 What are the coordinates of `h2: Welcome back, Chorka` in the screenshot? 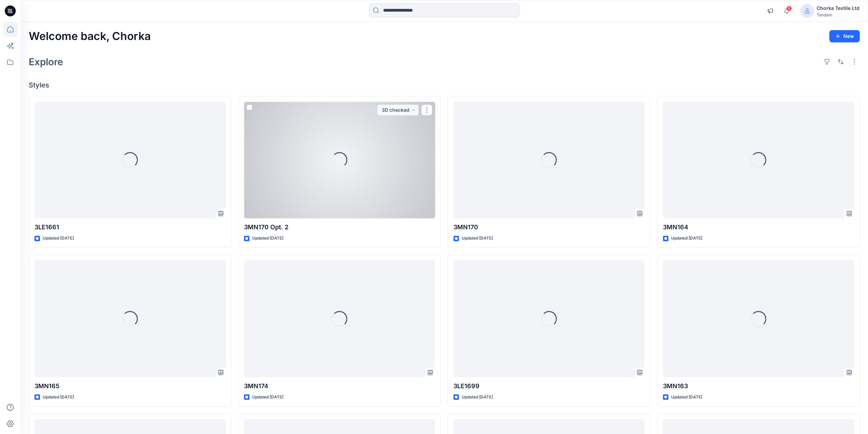 It's located at (90, 36).